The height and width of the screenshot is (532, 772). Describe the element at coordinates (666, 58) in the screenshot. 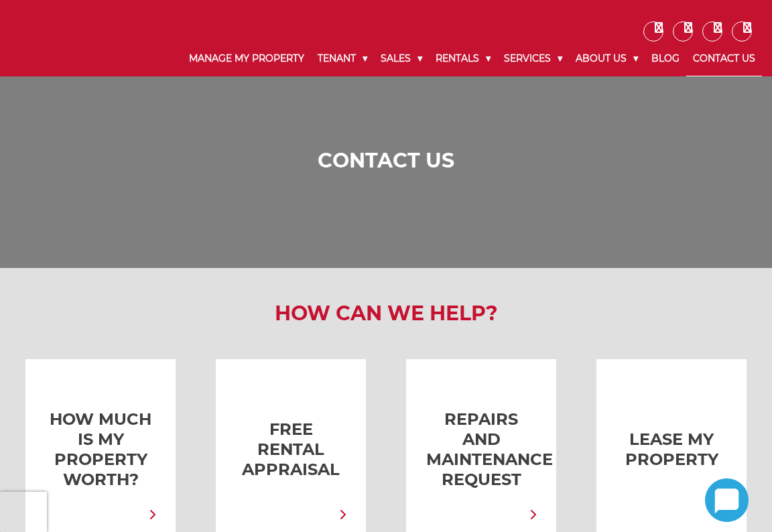

I see `a: Blog` at that location.